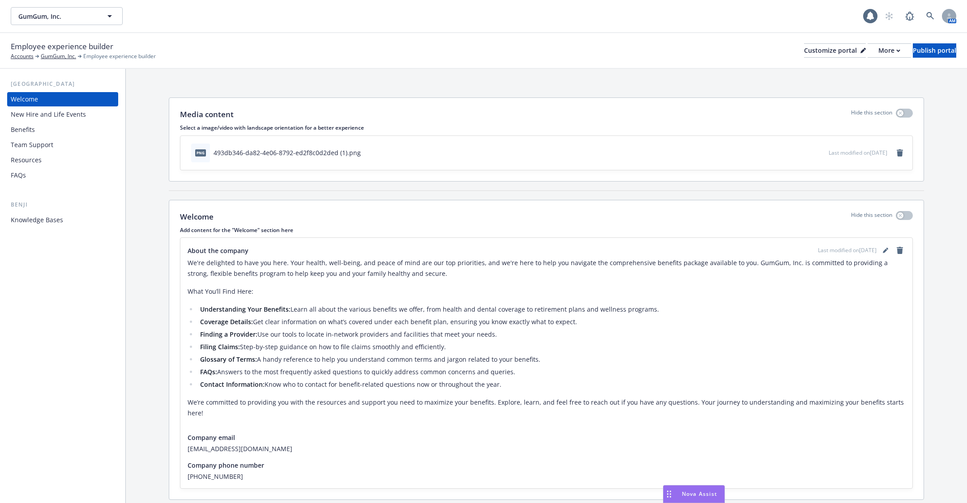  Describe the element at coordinates (934, 51) in the screenshot. I see `button: Publish portal` at that location.